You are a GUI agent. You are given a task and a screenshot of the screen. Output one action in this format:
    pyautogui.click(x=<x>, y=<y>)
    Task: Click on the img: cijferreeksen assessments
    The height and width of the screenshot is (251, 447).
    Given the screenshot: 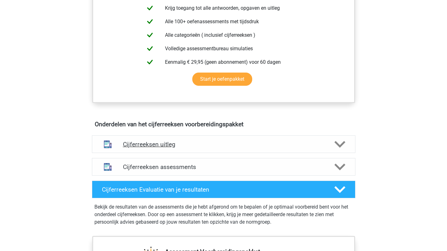 What is the action you would take?
    pyautogui.click(x=108, y=167)
    